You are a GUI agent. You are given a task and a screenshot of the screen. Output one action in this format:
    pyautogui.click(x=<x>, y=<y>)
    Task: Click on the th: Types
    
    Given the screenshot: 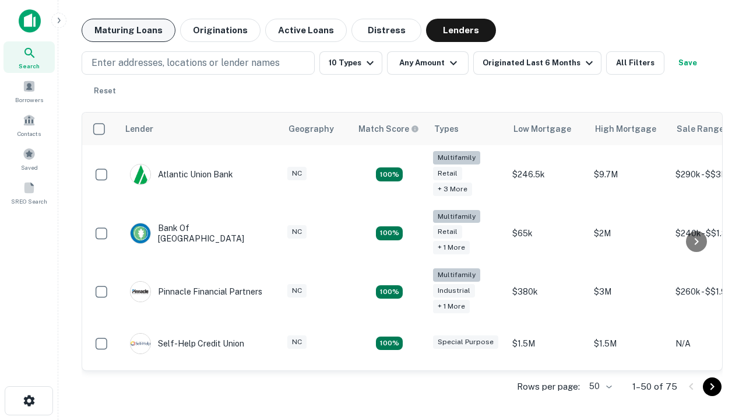 What is the action you would take?
    pyautogui.click(x=467, y=129)
    